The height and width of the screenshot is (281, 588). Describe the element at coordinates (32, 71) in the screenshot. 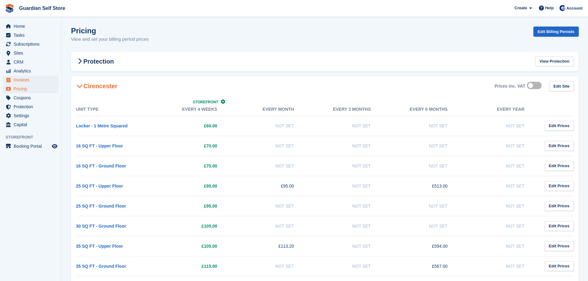

I see `span: Analytics` at that location.